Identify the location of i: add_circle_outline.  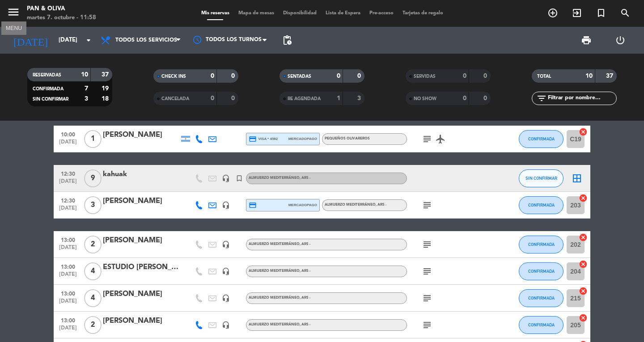
(553, 13).